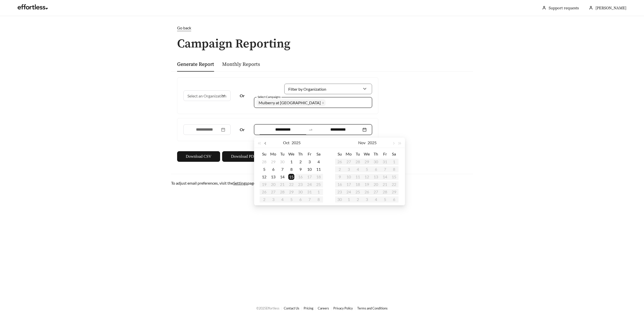 The width and height of the screenshot is (644, 317). Describe the element at coordinates (195, 64) in the screenshot. I see `a: Generate Report` at that location.